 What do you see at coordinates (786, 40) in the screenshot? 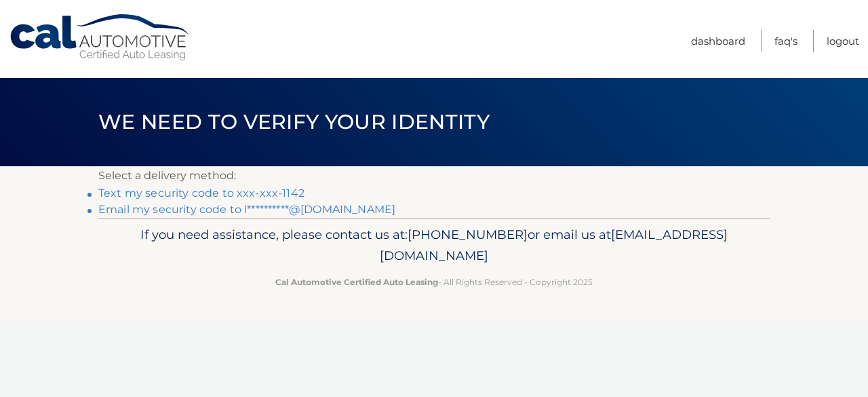
I see `a: FAQ's` at bounding box center [786, 40].